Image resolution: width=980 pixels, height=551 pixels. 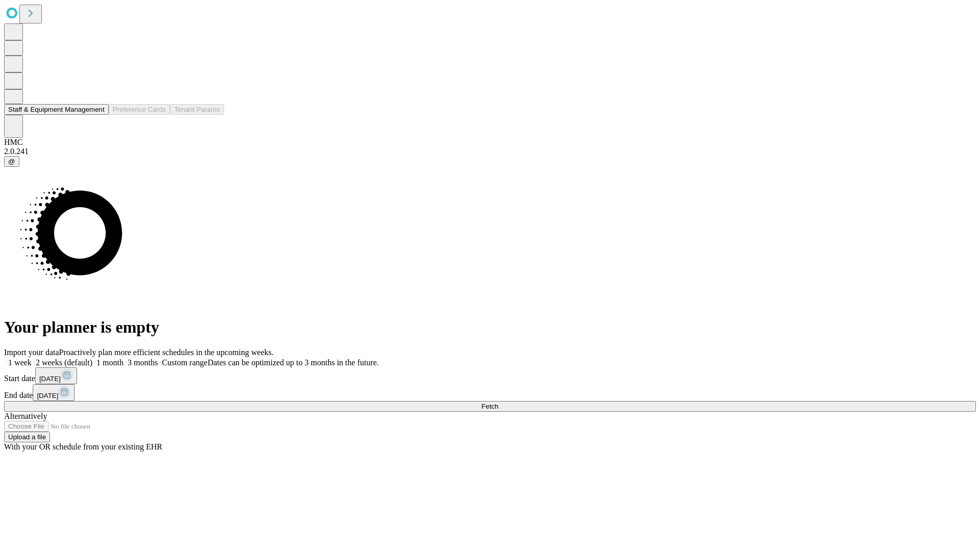 What do you see at coordinates (20, 363) in the screenshot?
I see `span: 1 week` at bounding box center [20, 363].